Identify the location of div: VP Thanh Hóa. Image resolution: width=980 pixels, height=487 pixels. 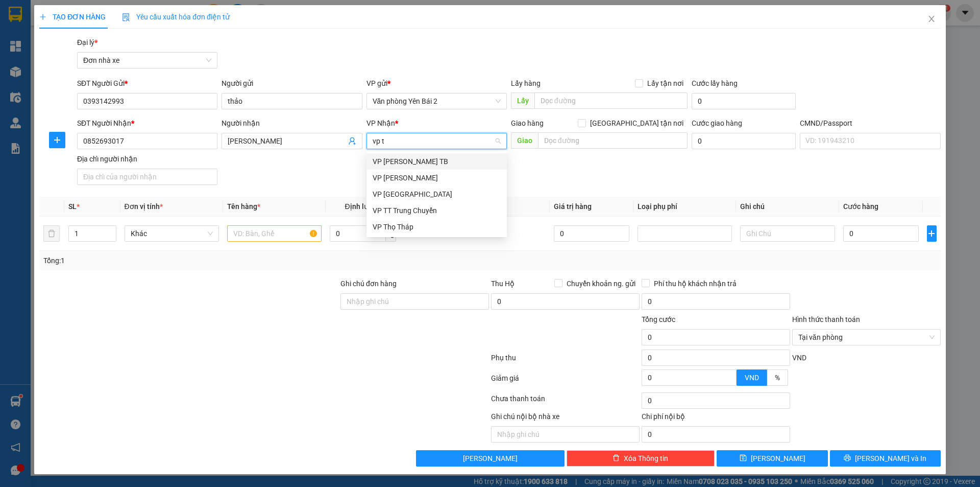
(437, 194).